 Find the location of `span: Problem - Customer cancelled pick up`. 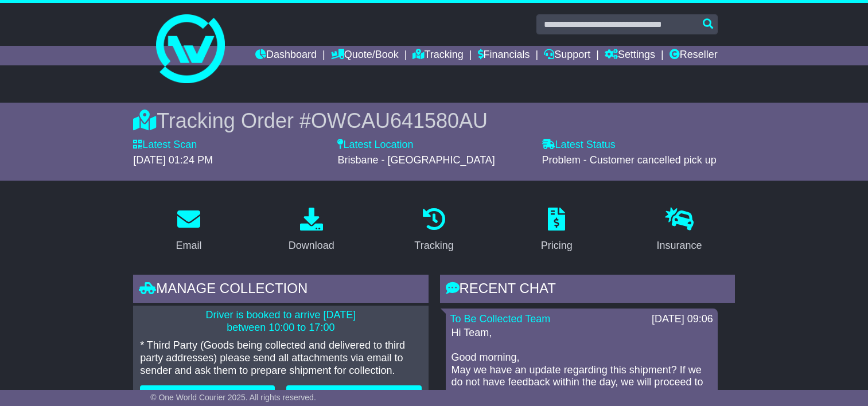

span: Problem - Customer cancelled pick up is located at coordinates (629, 160).